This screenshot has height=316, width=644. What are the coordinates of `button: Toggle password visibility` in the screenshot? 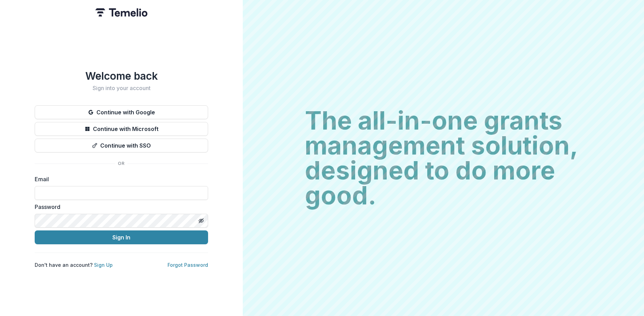 It's located at (201, 221).